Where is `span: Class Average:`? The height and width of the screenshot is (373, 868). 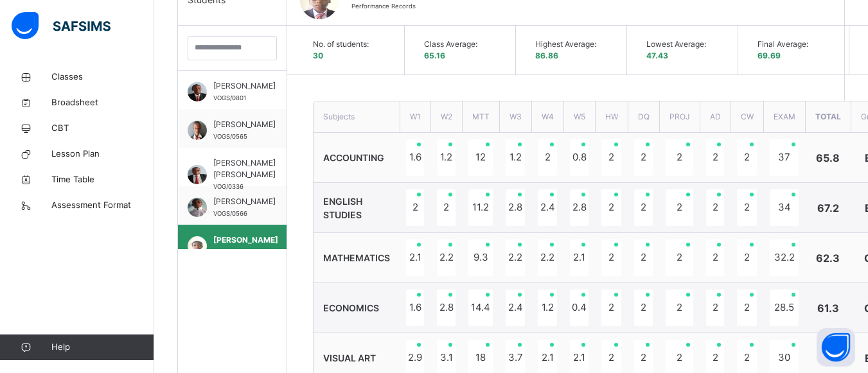 span: Class Average: is located at coordinates (463, 44).